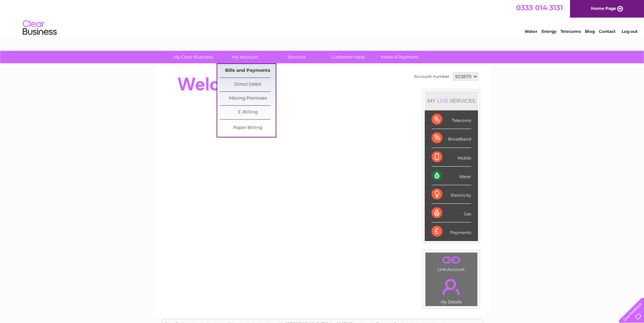  Describe the element at coordinates (607, 31) in the screenshot. I see `a: Contact` at that location.